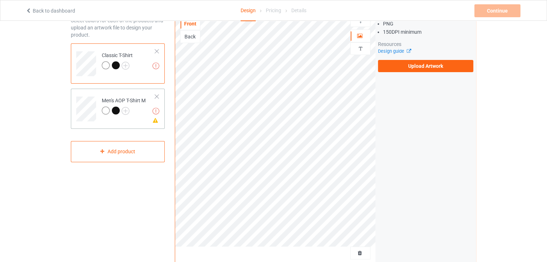 Image resolution: width=547 pixels, height=262 pixels. Describe the element at coordinates (428, 32) in the screenshot. I see `li: 150 DPI minimum` at that location.